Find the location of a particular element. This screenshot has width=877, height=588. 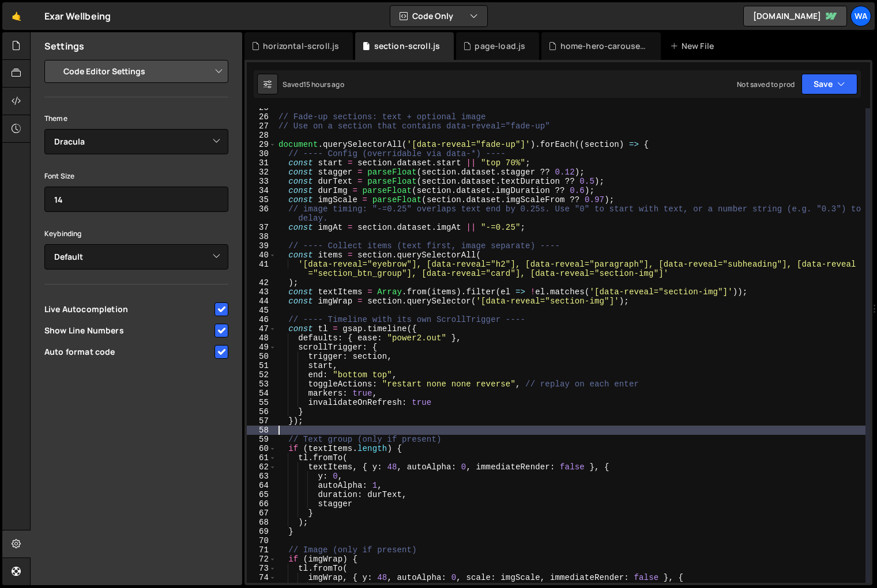

div: 15 hours ago is located at coordinates (324, 84).